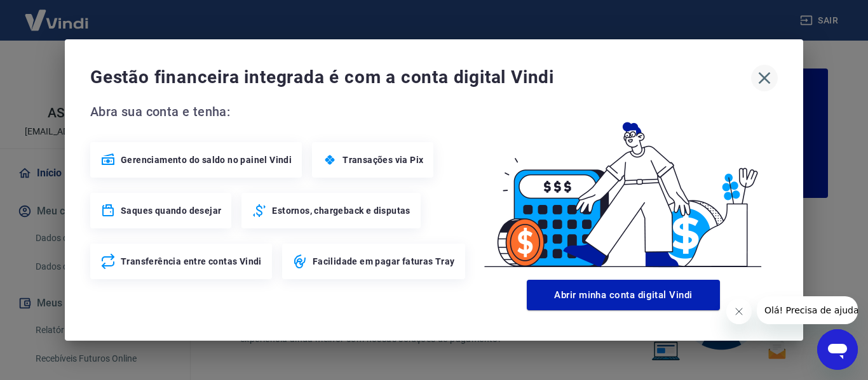 Image resolution: width=868 pixels, height=380 pixels. I want to click on img: Good Billing, so click(623, 188).